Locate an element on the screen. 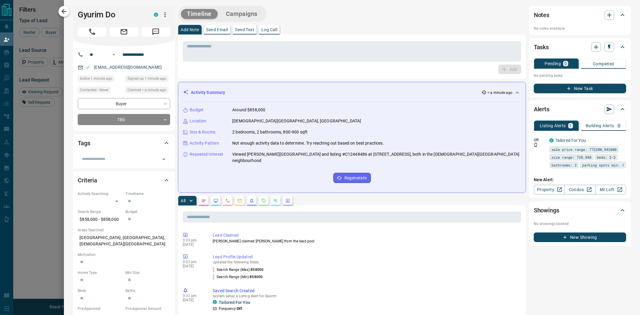 This screenshot has width=640, height=315. h2: Tasks is located at coordinates (541, 47).